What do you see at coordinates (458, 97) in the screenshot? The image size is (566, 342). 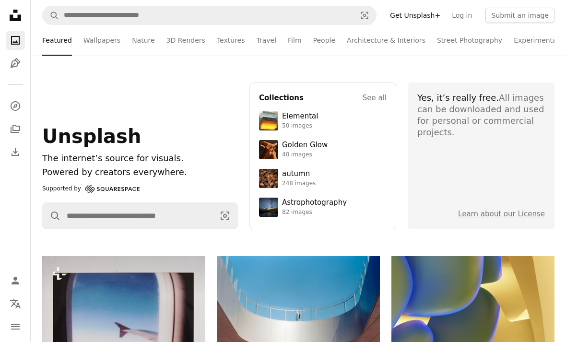 I see `span: Yes, it’s really free.` at bounding box center [458, 97].